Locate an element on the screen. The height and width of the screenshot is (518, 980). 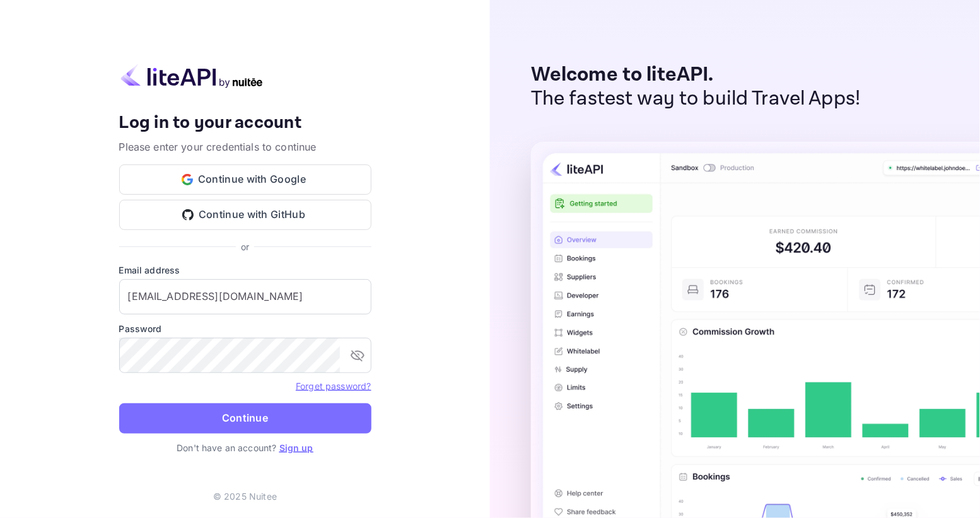
h4: Log in to your account is located at coordinates (245, 123).